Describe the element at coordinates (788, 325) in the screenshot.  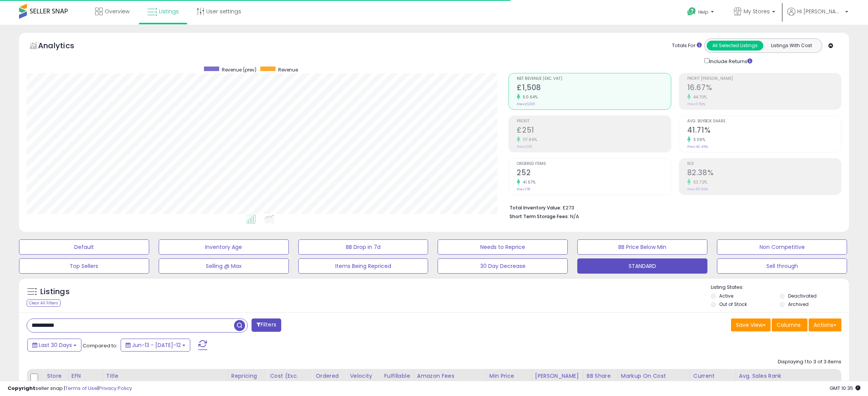
I see `span: Columns` at that location.